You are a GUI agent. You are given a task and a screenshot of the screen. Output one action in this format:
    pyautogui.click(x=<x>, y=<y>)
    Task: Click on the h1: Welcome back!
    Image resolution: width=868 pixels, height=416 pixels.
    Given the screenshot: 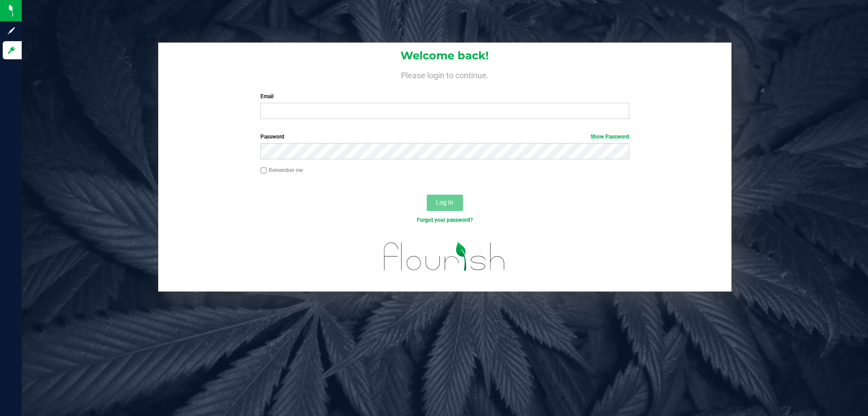 What is the action you would take?
    pyautogui.click(x=445, y=56)
    